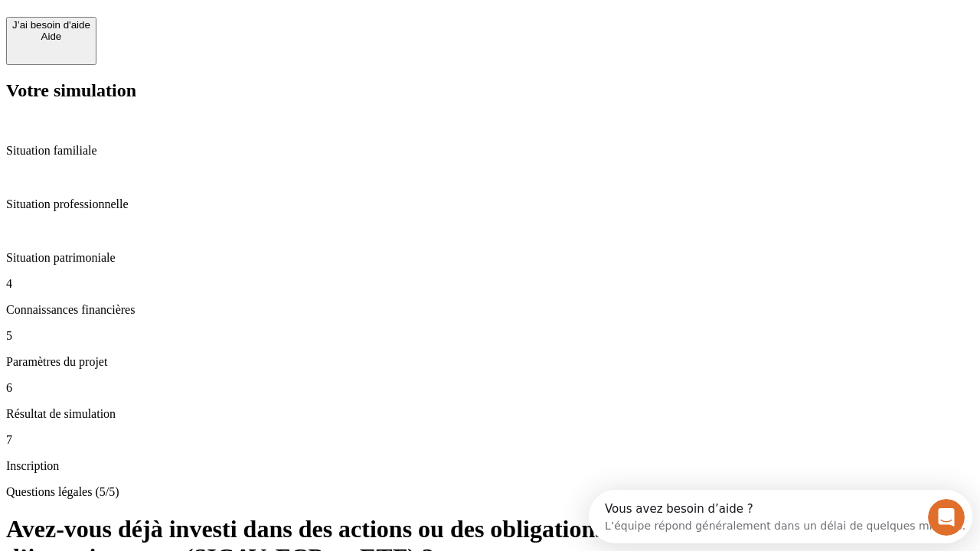 The image size is (980, 551). What do you see at coordinates (490, 151) in the screenshot?
I see `p: Situation familiale` at bounding box center [490, 151].